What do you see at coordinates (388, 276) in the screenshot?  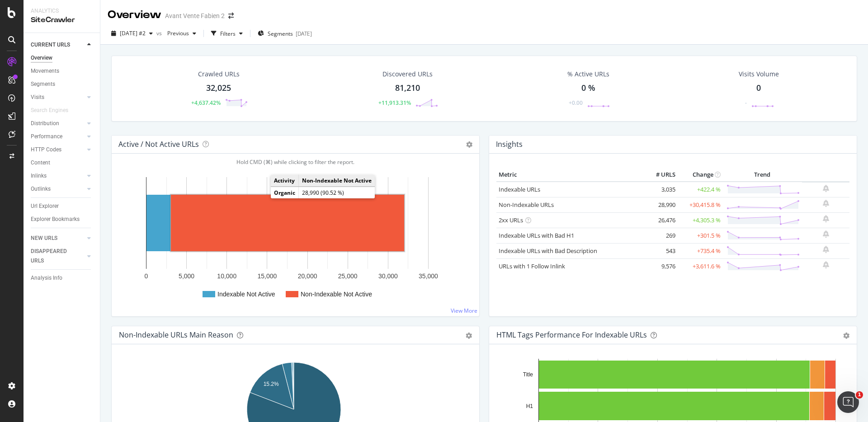 I see `text: 30,000` at bounding box center [388, 276].